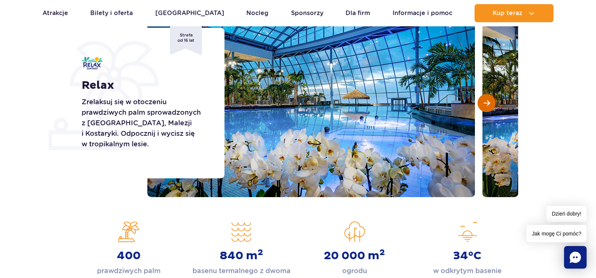  What do you see at coordinates (514, 13) in the screenshot?
I see `button: Kup teraz` at bounding box center [514, 13].